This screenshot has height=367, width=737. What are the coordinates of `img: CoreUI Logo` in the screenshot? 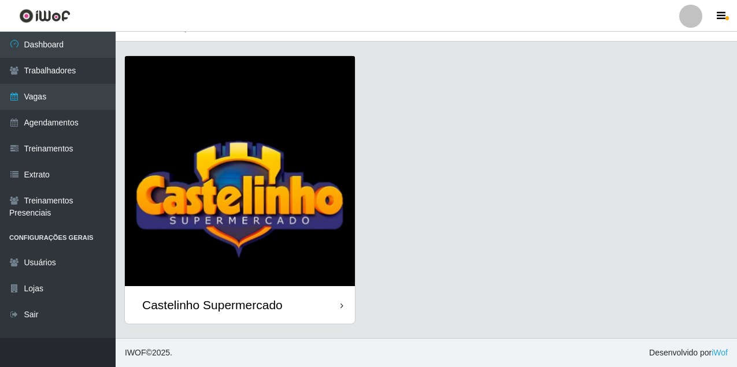 It's located at (45, 16).